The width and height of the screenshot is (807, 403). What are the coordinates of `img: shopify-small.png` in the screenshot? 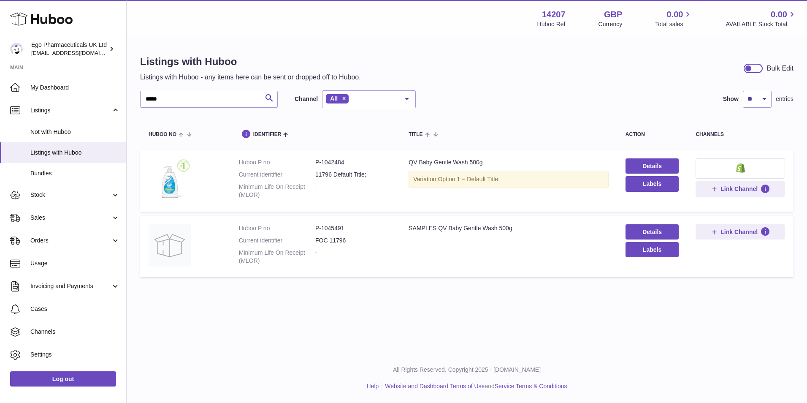 It's located at (740, 168).